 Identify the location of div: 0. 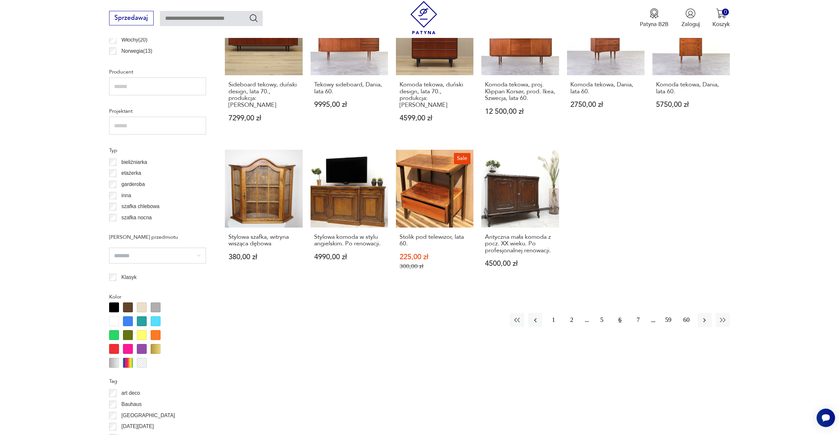
(726, 12).